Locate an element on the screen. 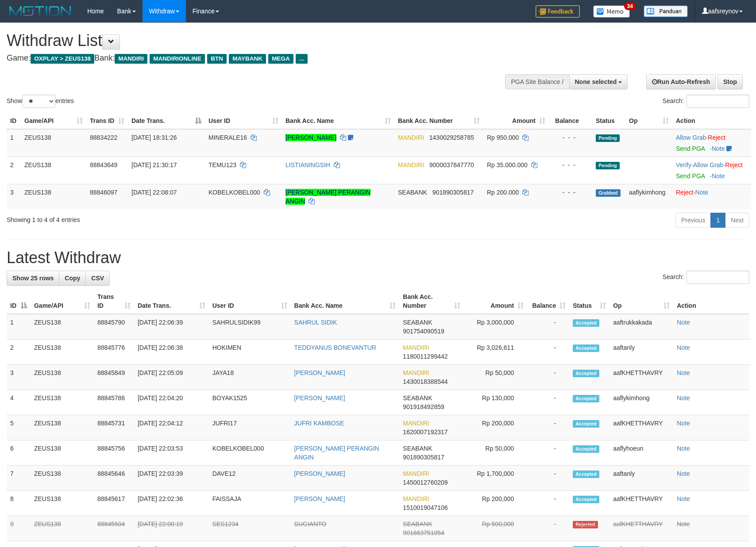 The image size is (756, 547). span: BTN is located at coordinates (217, 59).